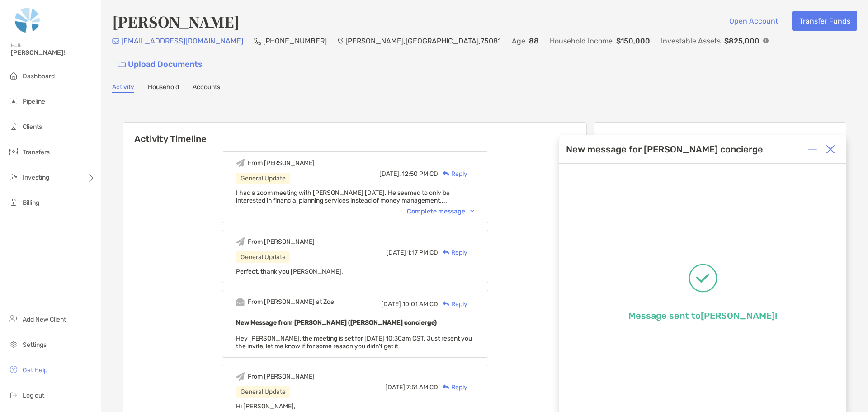 Image resolution: width=868 pixels, height=412 pixels. I want to click on img: settings icon, so click(14, 344).